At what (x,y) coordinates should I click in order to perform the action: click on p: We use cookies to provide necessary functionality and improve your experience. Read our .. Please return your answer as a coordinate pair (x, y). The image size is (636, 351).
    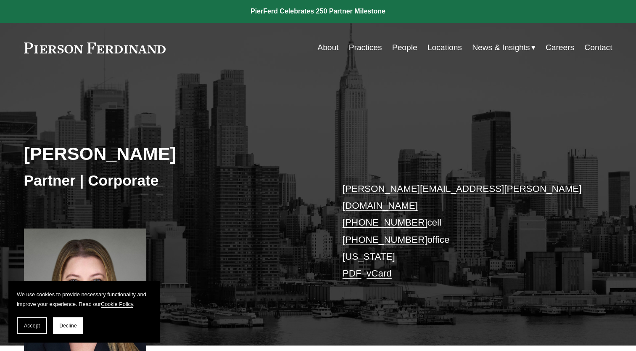
    Looking at the image, I should click on (84, 299).